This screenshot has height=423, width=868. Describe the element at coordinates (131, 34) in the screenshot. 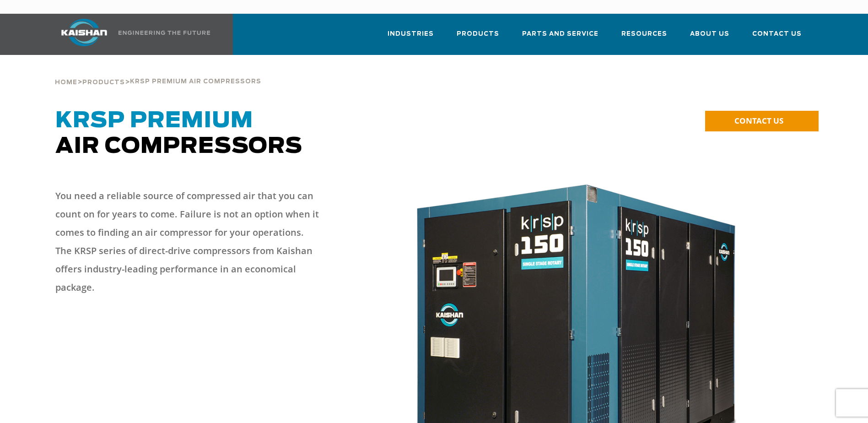

I see `a: Kaishan USA` at that location.